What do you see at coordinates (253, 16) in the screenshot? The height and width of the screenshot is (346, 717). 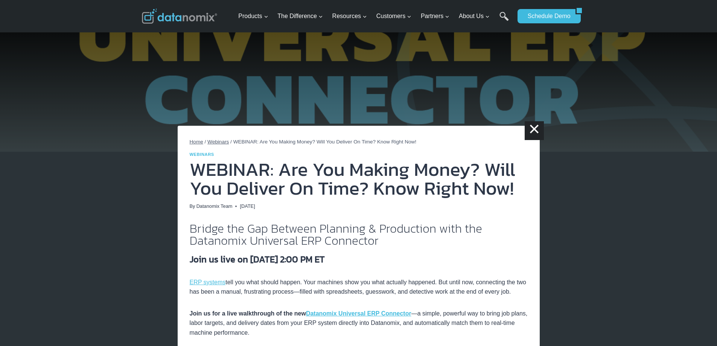 I see `span: Products` at bounding box center [253, 16].